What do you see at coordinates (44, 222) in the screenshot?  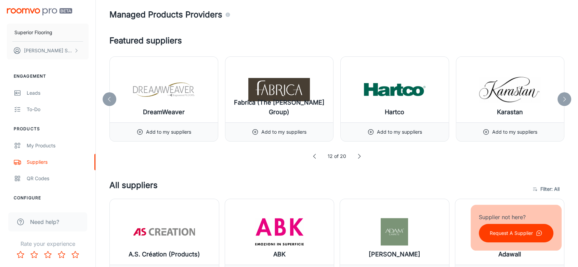 I see `span: Need help?` at bounding box center [44, 222].